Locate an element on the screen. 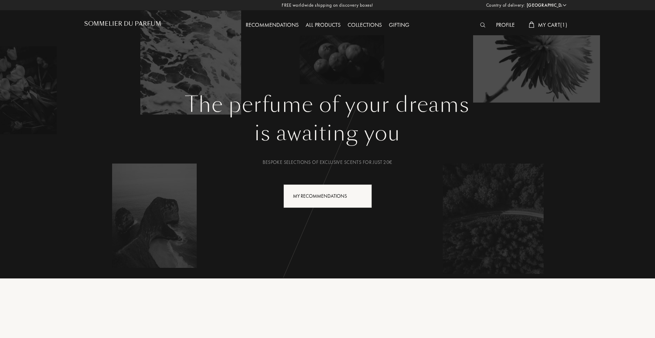  a: My Recommendationsanimation is located at coordinates (328, 196).